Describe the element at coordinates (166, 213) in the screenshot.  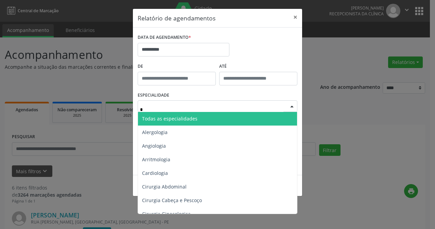
I see `span: Cirurgia Ginecologica` at that location.